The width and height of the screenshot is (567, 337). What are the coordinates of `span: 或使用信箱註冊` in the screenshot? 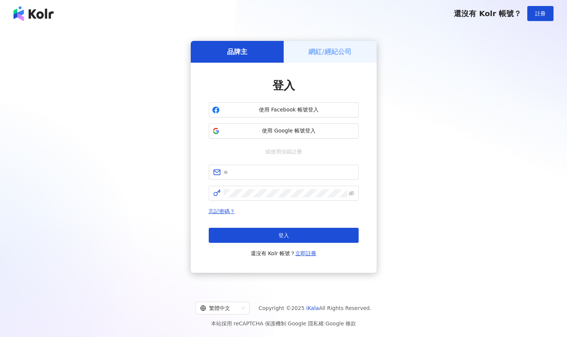 It's located at (284, 151).